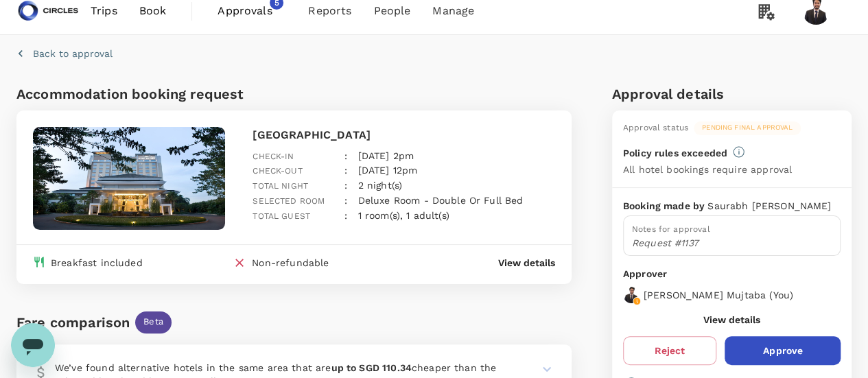 The width and height of the screenshot is (868, 378). I want to click on button: Approve, so click(782, 351).